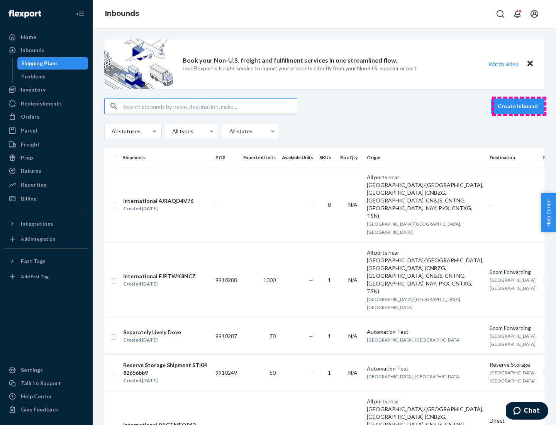 This screenshot has width=556, height=425. What do you see at coordinates (226, 280) in the screenshot?
I see `td: 9910288` at bounding box center [226, 280].